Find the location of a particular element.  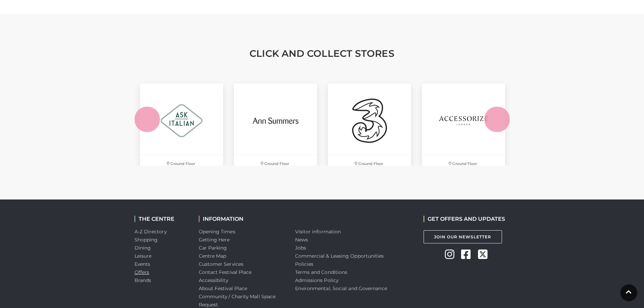

a: Join Our Newsletter is located at coordinates (463, 237).